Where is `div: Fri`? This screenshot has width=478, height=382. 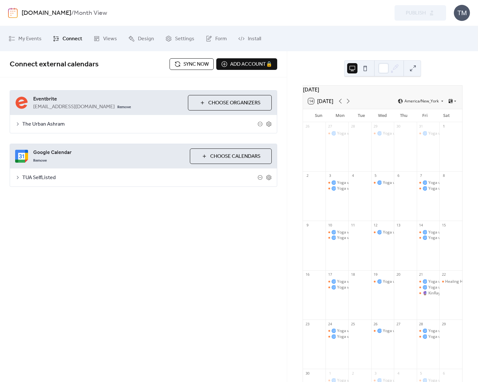 div: Fri is located at coordinates (425, 116).